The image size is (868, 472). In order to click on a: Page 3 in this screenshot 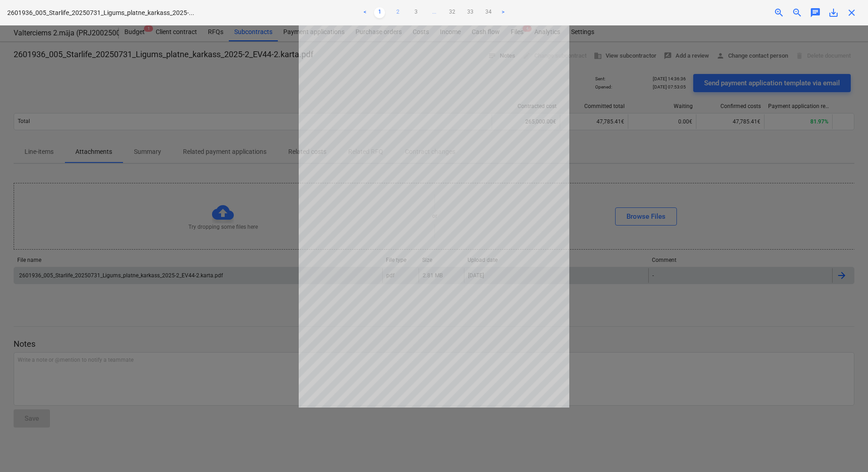, I will do `click(416, 13)`.